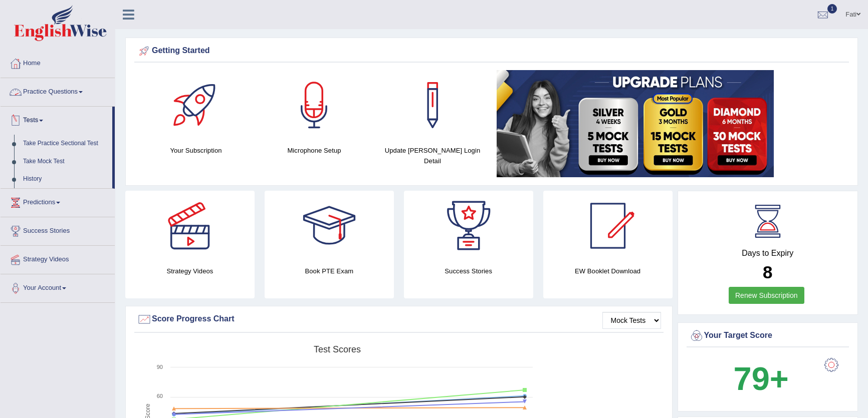 The width and height of the screenshot is (868, 418). Describe the element at coordinates (190, 271) in the screenshot. I see `h4: Strategy Videos` at that location.